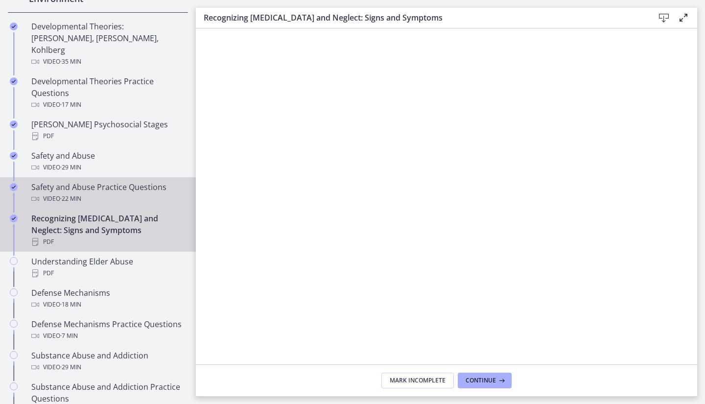  What do you see at coordinates (69, 336) in the screenshot?
I see `span: · 7 min` at bounding box center [69, 336].